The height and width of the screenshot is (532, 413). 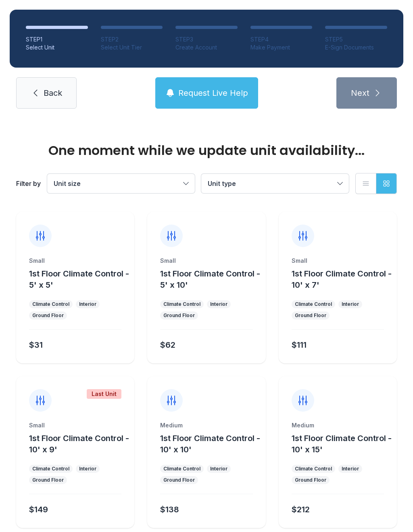 I want to click on div: Select Unit Tier, so click(x=132, y=47).